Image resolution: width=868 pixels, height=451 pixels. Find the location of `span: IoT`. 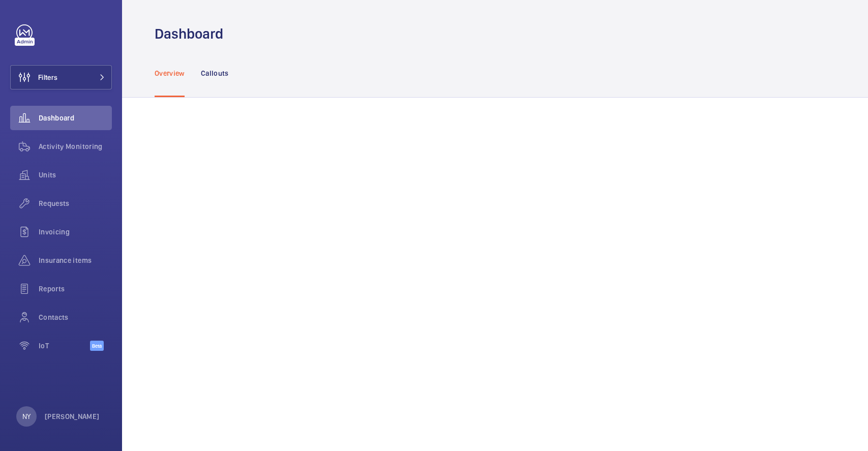

span: IoT is located at coordinates (64, 346).